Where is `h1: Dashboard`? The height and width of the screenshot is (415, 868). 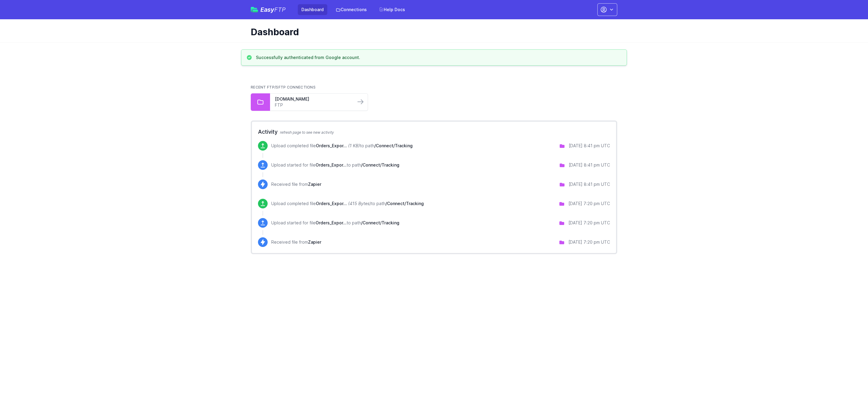 h1: Dashboard is located at coordinates (432, 32).